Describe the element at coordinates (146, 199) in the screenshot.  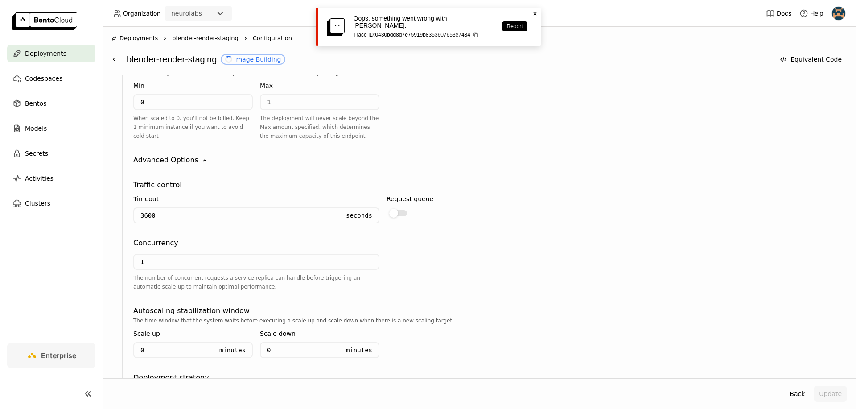
I see `div: Timeout` at that location.